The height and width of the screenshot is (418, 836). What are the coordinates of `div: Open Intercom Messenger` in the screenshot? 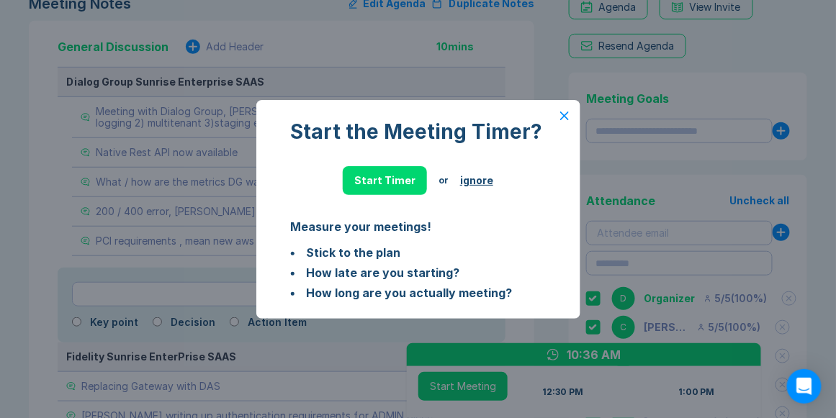 It's located at (804, 387).